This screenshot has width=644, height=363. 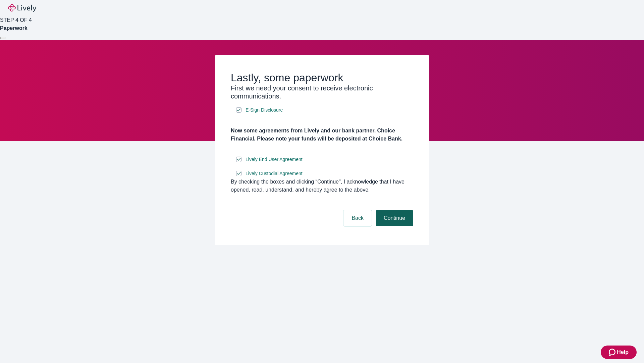 What do you see at coordinates (322, 186) in the screenshot?
I see `div: By checking the boxes and clicking “Continue", I acknowledge that I have opened, read, understand...` at bounding box center [322, 186].